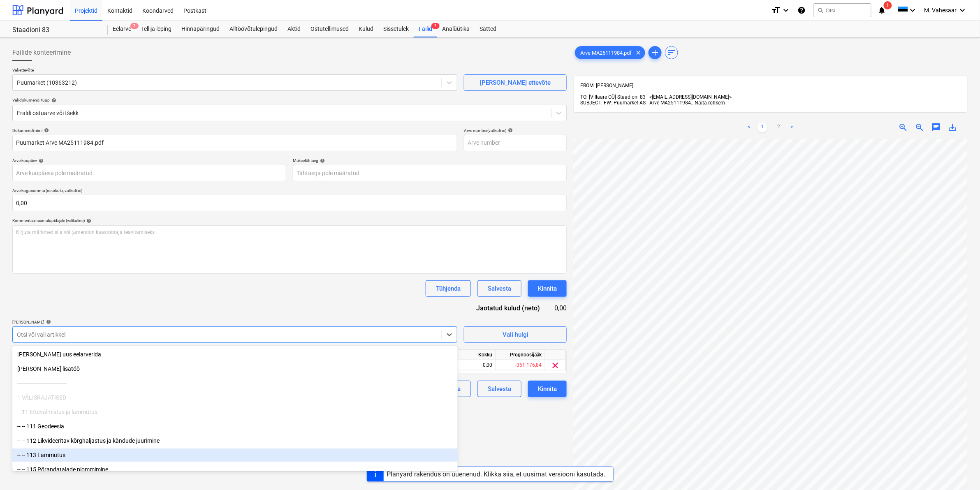  Describe the element at coordinates (235, 441) in the screenshot. I see `div: -- -- 112 Likvideeritav kõrghaljastus ja kändude juurimine` at that location.